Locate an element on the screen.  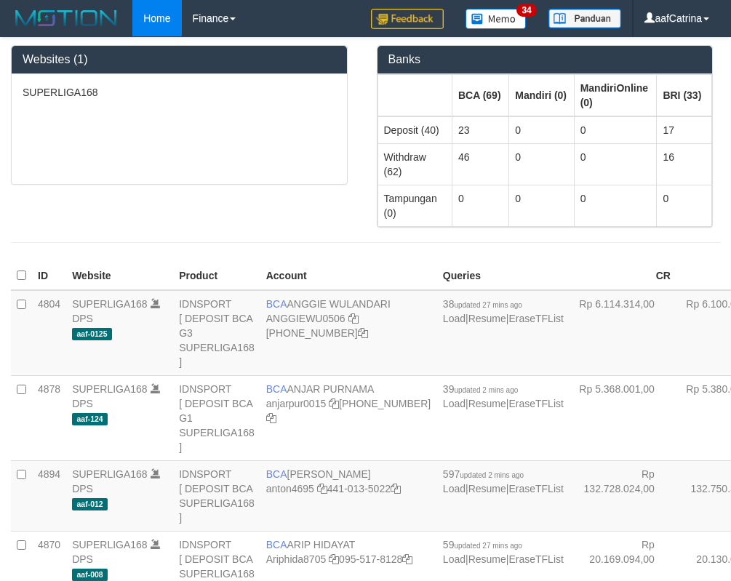
a: Ariphida8705 is located at coordinates (296, 559).